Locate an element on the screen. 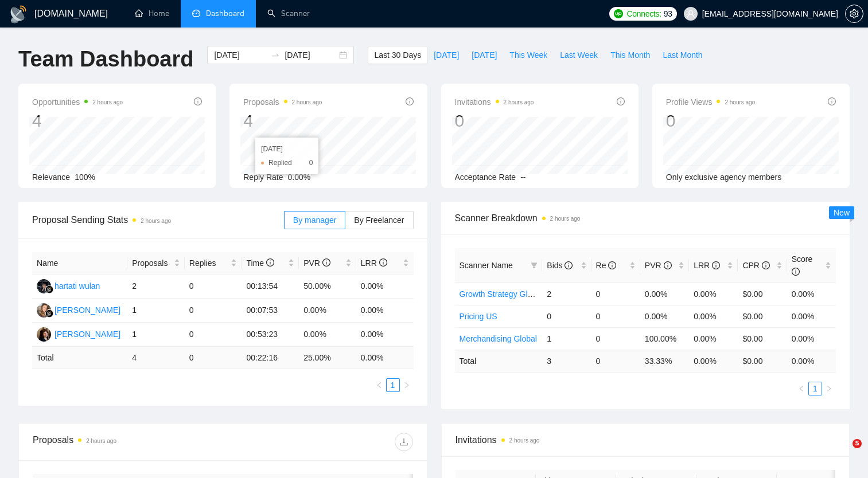 The image size is (868, 478). a: homeHome is located at coordinates (152, 13).